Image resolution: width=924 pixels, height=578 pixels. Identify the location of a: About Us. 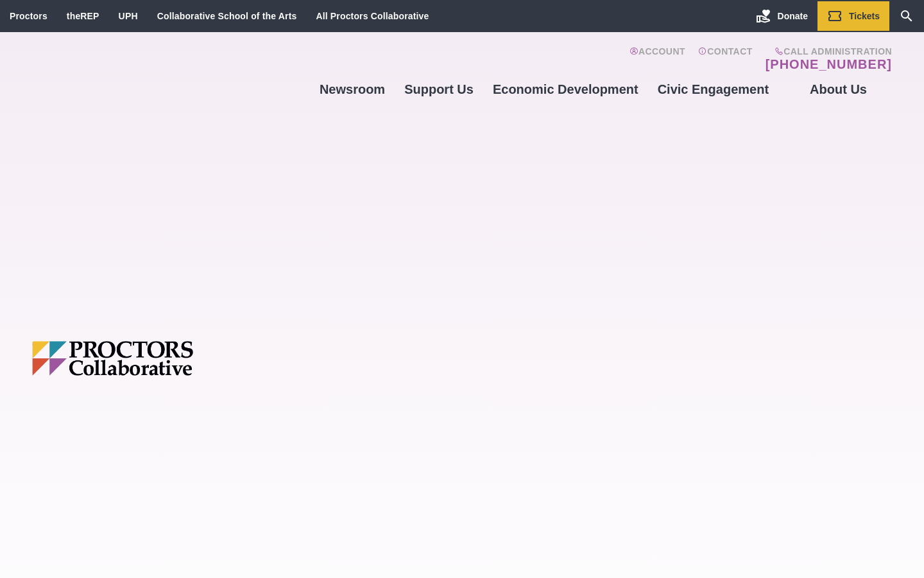
(838, 89).